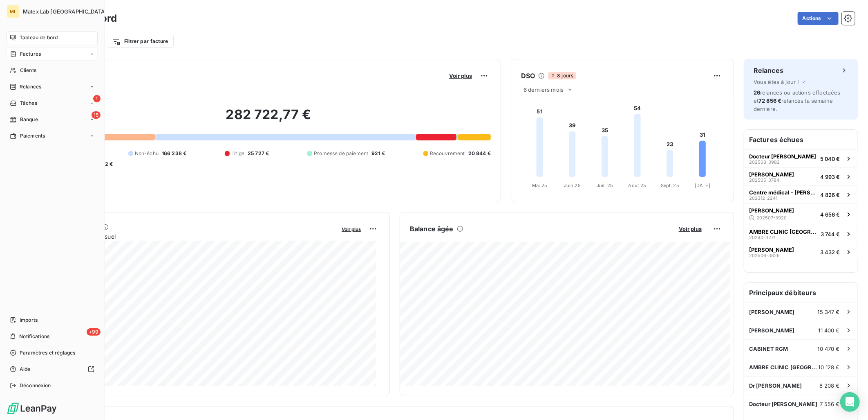 Image resolution: width=868 pixels, height=420 pixels. What do you see at coordinates (830, 177) in the screenshot?
I see `span: 4 993 €` at bounding box center [830, 177].